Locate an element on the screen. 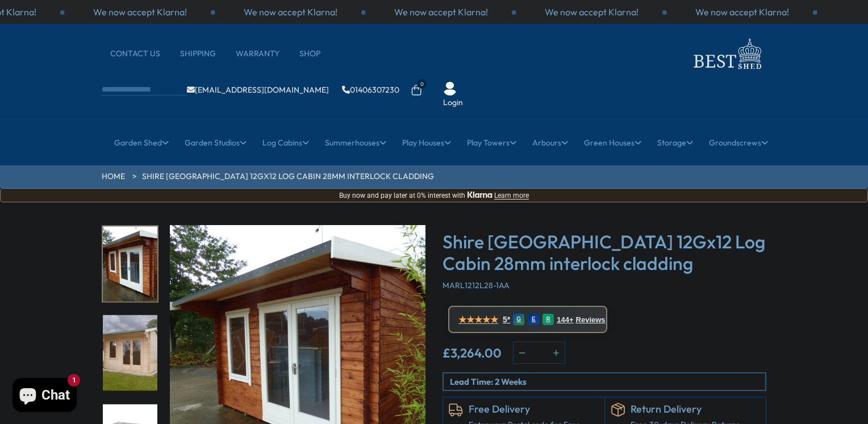 This screenshot has width=868, height=424. span: Reviews is located at coordinates (591, 320).